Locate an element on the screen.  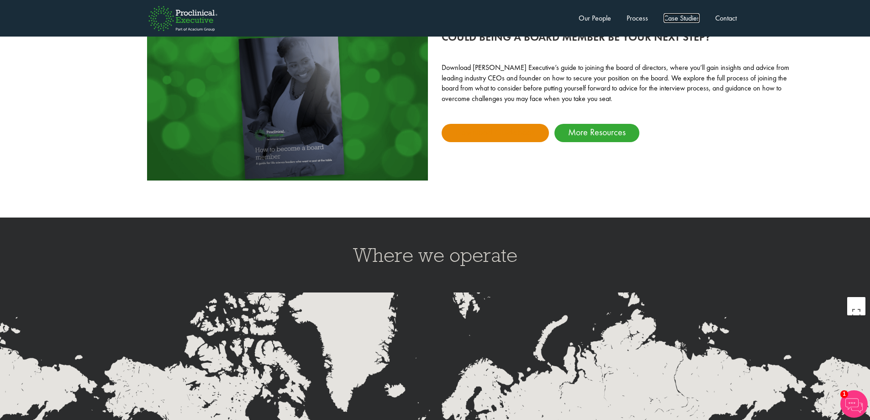
span: 1 is located at coordinates (844, 394).